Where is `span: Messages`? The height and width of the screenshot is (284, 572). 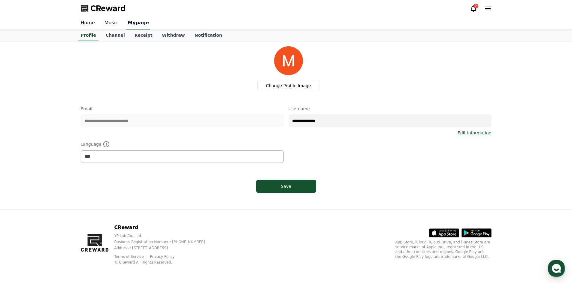 span: Messages is located at coordinates (59, 202).